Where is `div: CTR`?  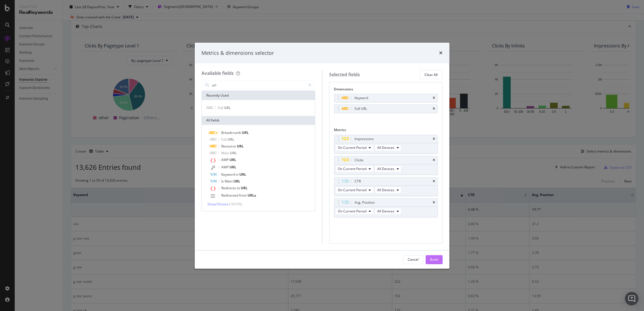
div: CTR is located at coordinates (357, 182).